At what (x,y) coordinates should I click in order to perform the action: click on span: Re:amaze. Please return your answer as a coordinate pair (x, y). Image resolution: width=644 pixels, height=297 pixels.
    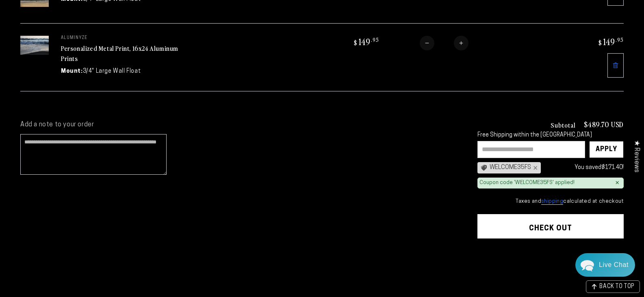
    Looking at the image, I should click on (98, 211).